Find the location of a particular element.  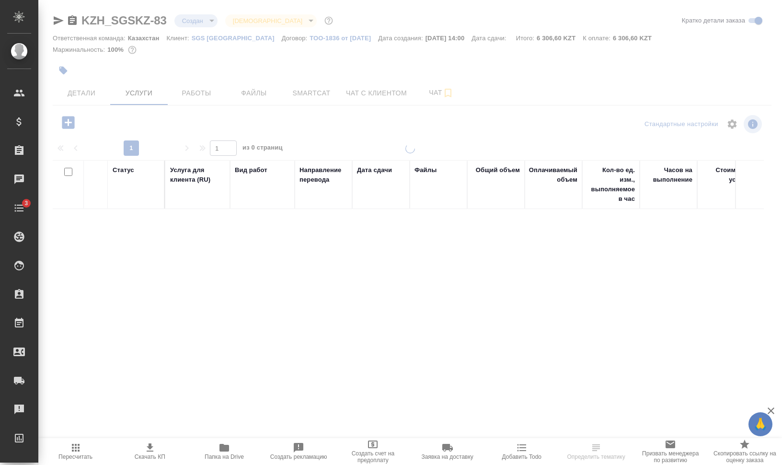

div: Часов на выполнение is located at coordinates (668, 175).